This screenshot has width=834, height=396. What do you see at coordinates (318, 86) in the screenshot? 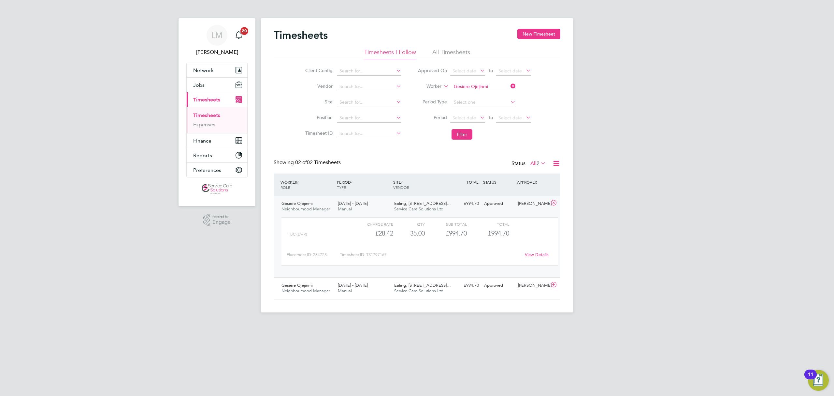
I see `label: Vendor` at bounding box center [318, 86].